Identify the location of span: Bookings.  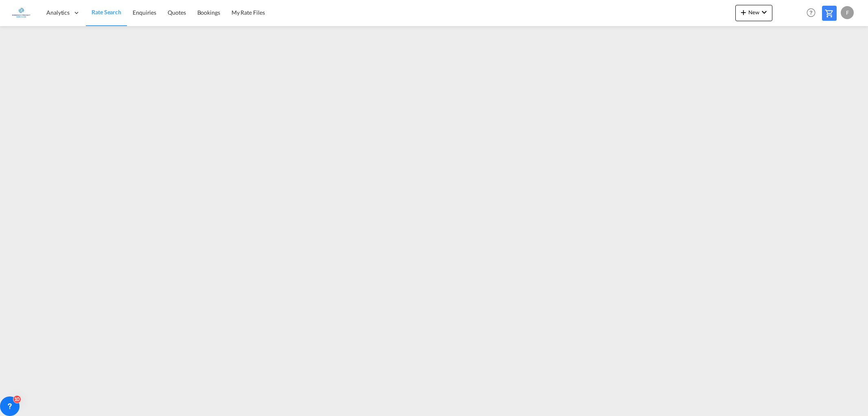
(209, 12).